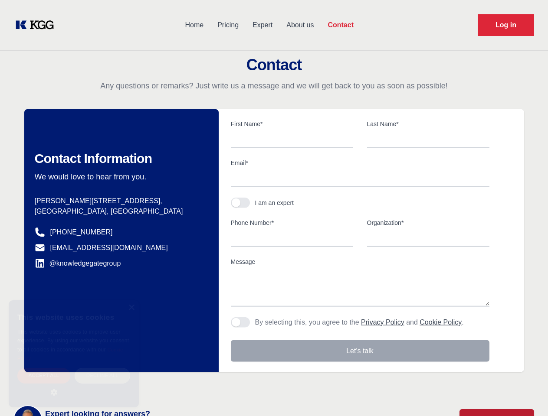  I want to click on label: Last Name*, so click(428, 124).